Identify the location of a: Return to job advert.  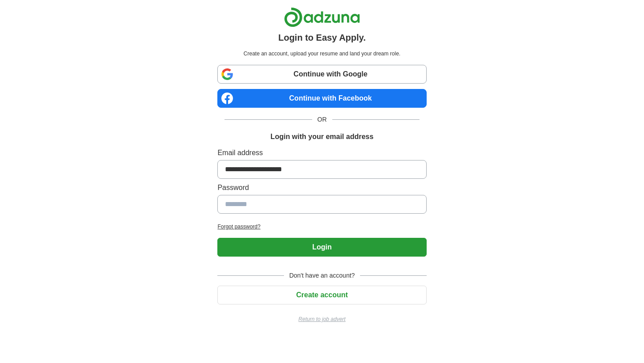
(322, 319).